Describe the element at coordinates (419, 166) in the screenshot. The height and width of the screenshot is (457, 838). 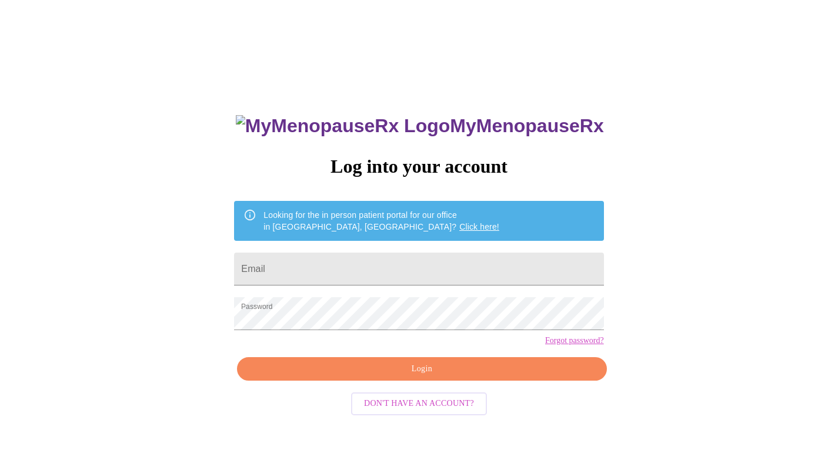
I see `h3: Log into your account` at that location.